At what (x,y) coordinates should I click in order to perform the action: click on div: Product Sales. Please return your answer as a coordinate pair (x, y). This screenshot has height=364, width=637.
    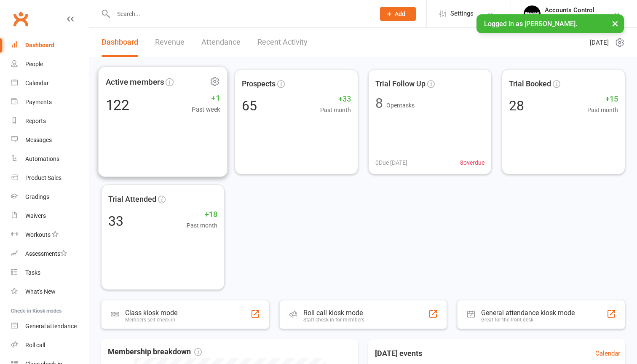
    Looking at the image, I should click on (43, 178).